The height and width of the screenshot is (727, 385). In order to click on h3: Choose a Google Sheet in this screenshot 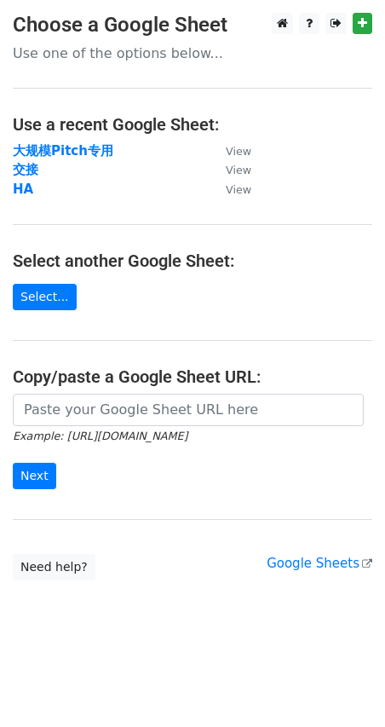, I will do `click(193, 25)`.